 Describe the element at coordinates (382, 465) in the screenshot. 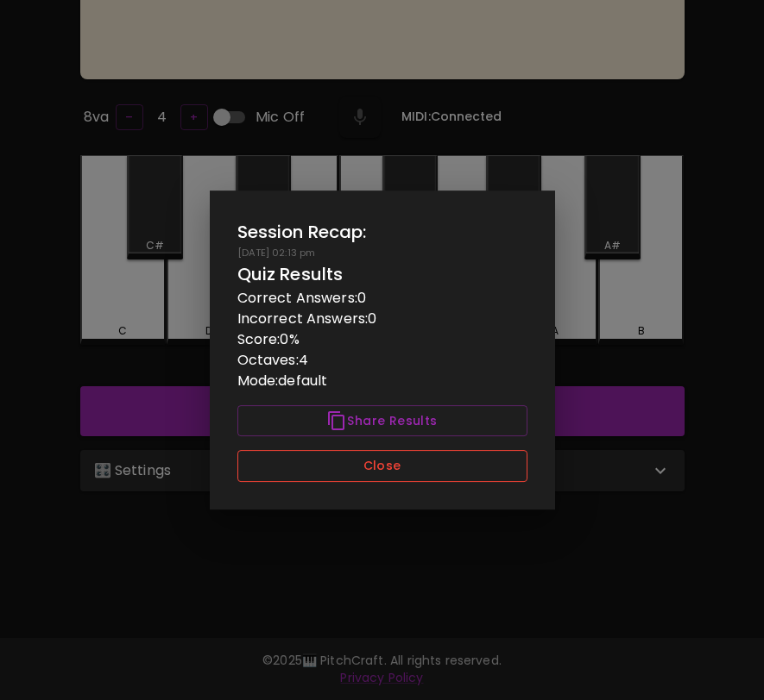

I see `button: Close` at that location.